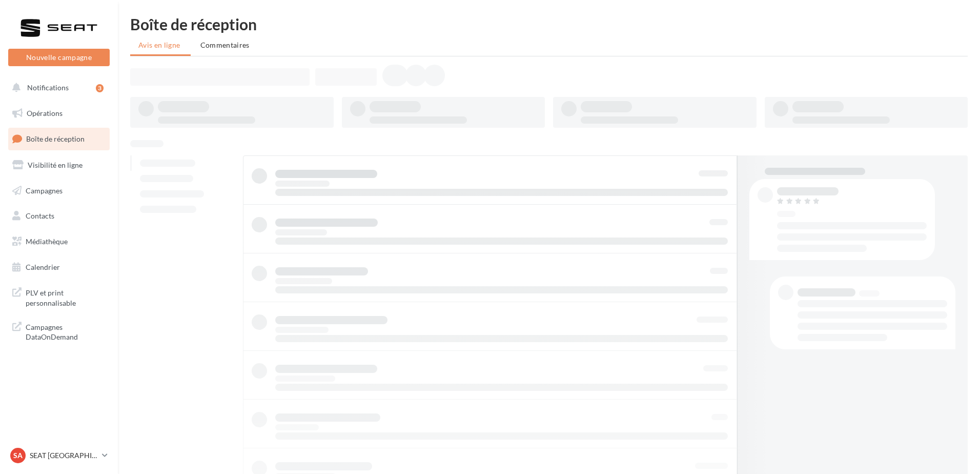 Image resolution: width=980 pixels, height=474 pixels. What do you see at coordinates (66, 296) in the screenshot?
I see `span: PLV et print personnalisable` at bounding box center [66, 296].